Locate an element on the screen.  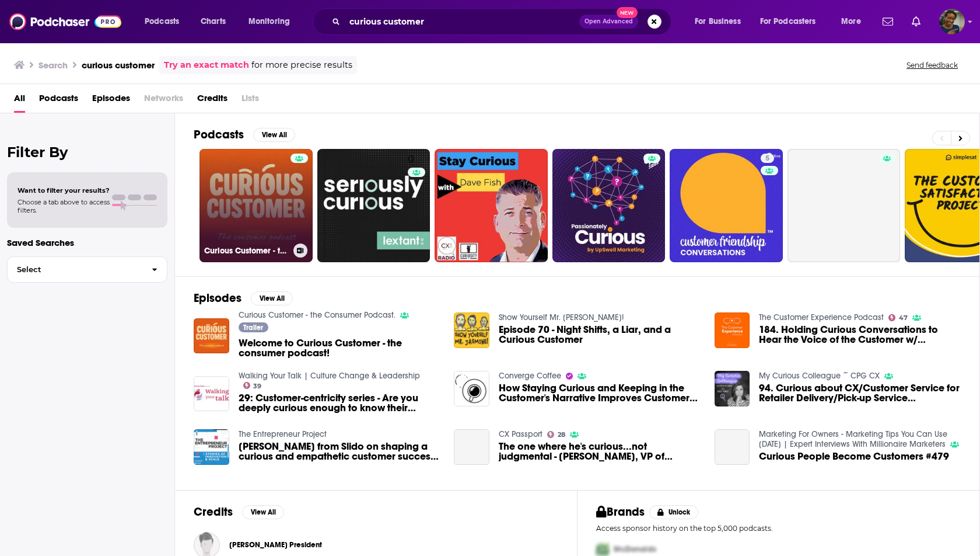
span: 28 is located at coordinates (561, 434).